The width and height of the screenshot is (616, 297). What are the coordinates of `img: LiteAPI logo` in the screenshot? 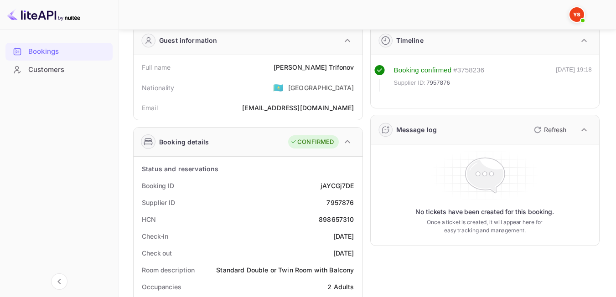 It's located at (44, 15).